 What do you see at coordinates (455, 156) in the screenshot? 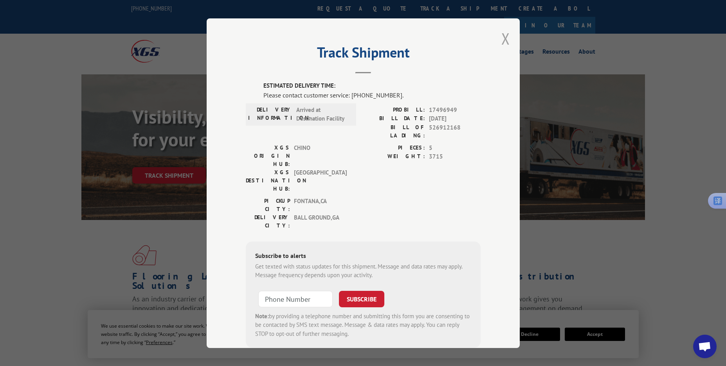
I see `span: 3715` at bounding box center [455, 156].